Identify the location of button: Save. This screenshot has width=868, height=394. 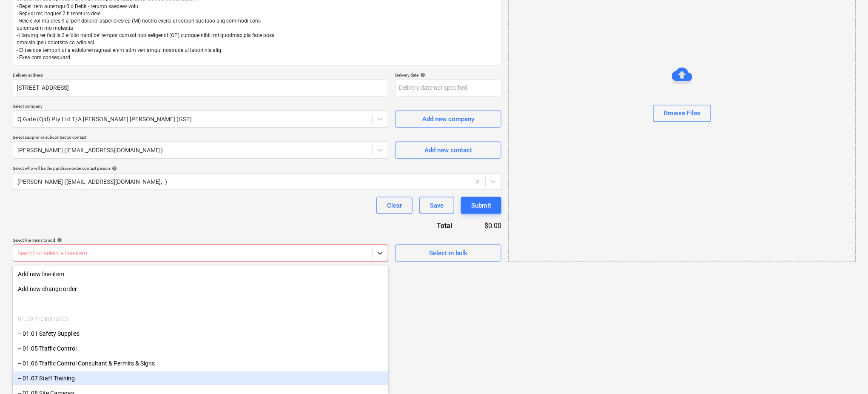
(437, 205).